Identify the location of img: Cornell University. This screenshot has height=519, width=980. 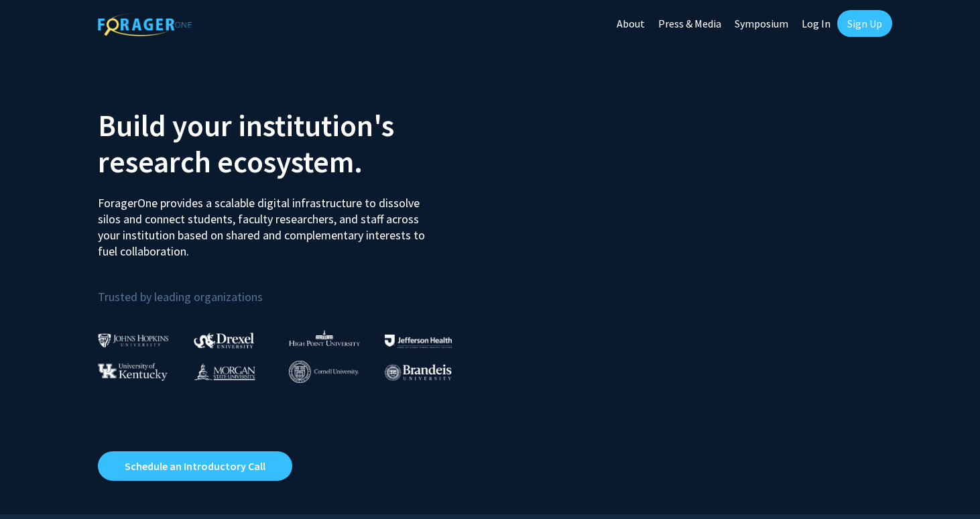
(324, 371).